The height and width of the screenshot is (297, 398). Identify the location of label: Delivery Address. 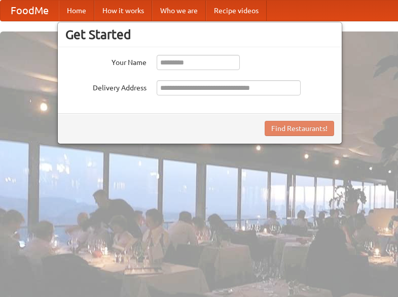
(106, 86).